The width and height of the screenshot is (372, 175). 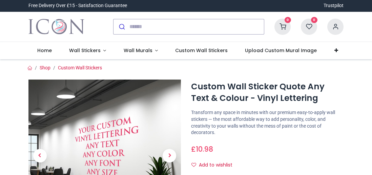 I want to click on a: Custom Wall Stickers, so click(x=80, y=68).